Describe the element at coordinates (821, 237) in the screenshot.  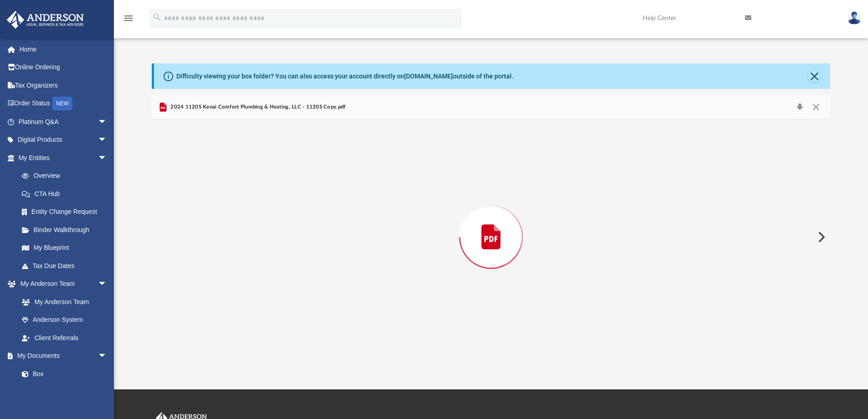
I see `button: Next File` at that location.